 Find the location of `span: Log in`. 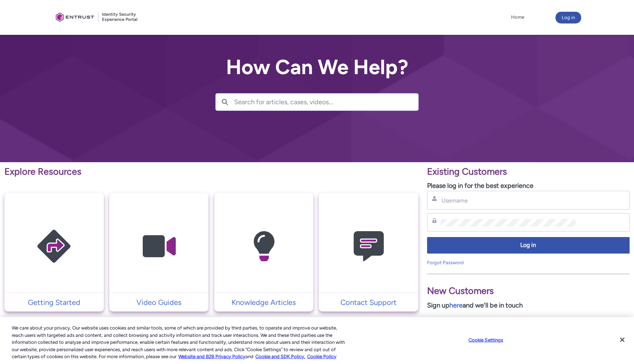

span: Log in is located at coordinates (528, 245).